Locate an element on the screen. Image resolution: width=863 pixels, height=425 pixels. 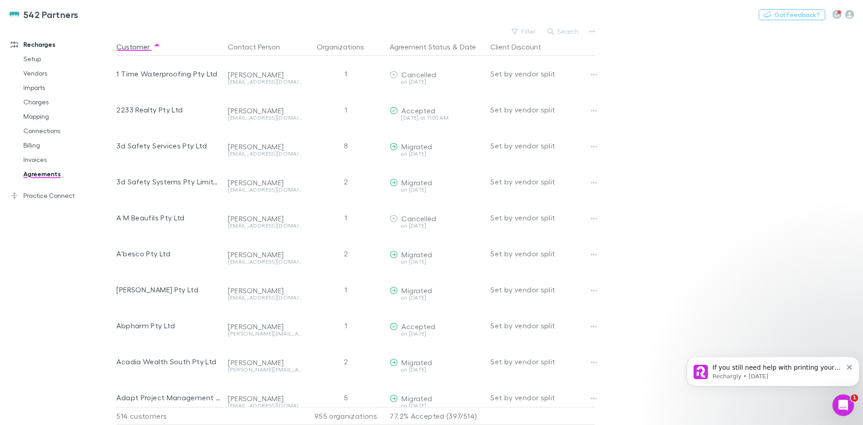
div: Adapt Project Management Pty Ltd is located at coordinates (168, 397).